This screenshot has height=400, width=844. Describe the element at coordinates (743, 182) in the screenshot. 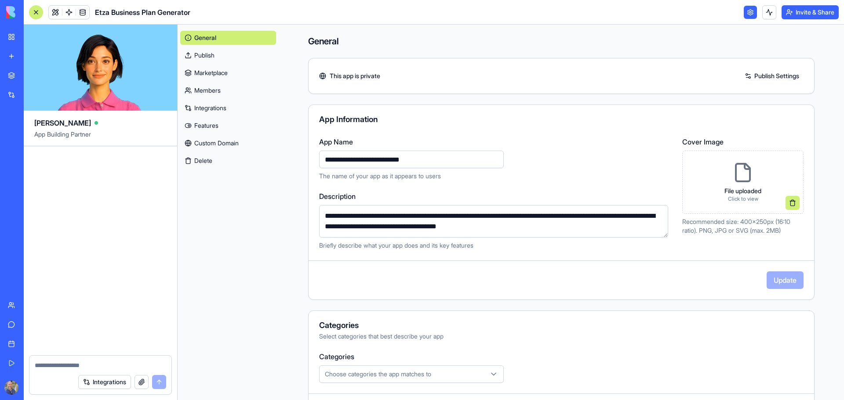

I see `div: File uploadedClick to view` at that location.